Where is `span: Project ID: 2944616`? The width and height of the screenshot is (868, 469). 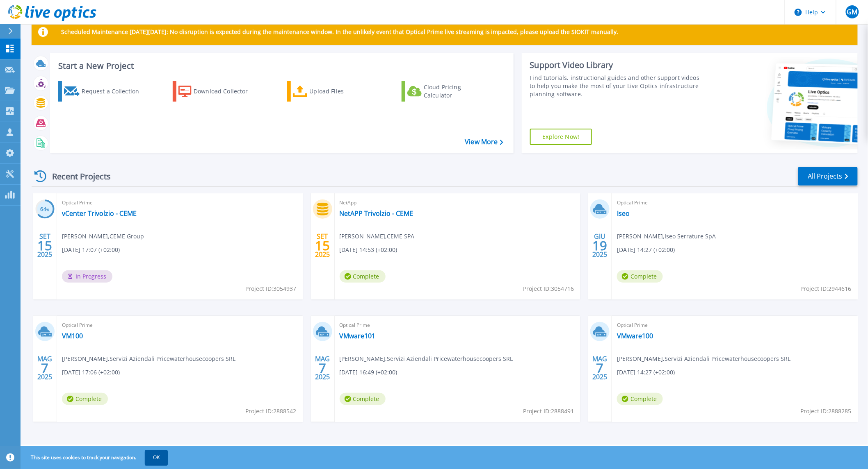
span: Project ID: 2944616 is located at coordinates (826, 289).